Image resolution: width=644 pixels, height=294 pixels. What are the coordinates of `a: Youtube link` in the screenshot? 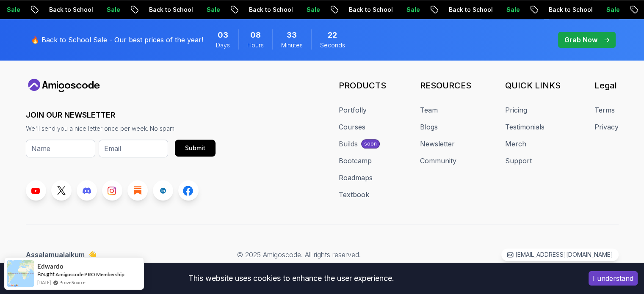 It's located at (36, 190).